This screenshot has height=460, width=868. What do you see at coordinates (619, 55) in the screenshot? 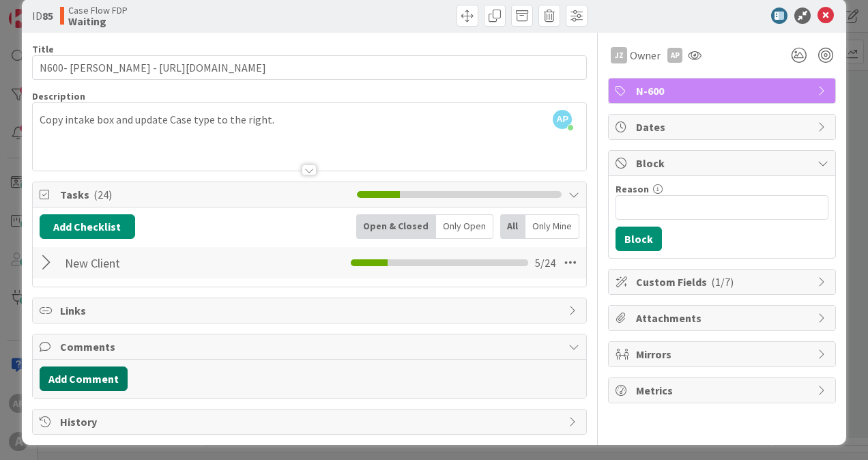
I see `div: JZ` at bounding box center [619, 55].